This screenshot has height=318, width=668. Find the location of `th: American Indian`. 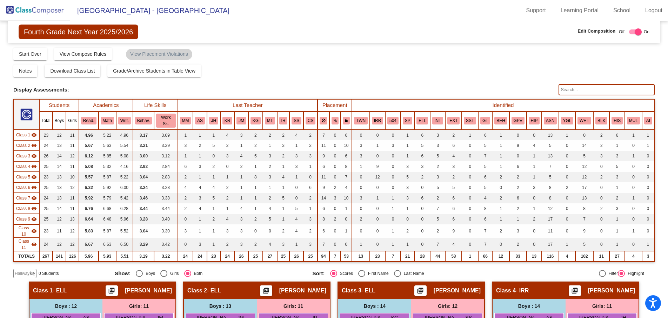

th: American Indian is located at coordinates (648, 121).